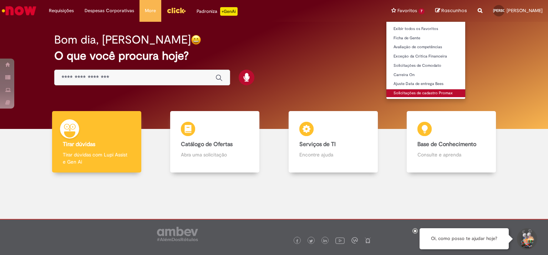 The width and height of the screenshot is (548, 255). What do you see at coordinates (446, 144) in the screenshot?
I see `b: Base de Conhecimento` at bounding box center [446, 144].